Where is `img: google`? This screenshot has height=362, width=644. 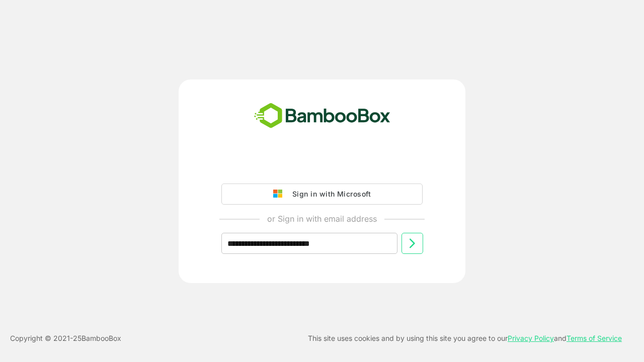
img: google is located at coordinates (280, 194).